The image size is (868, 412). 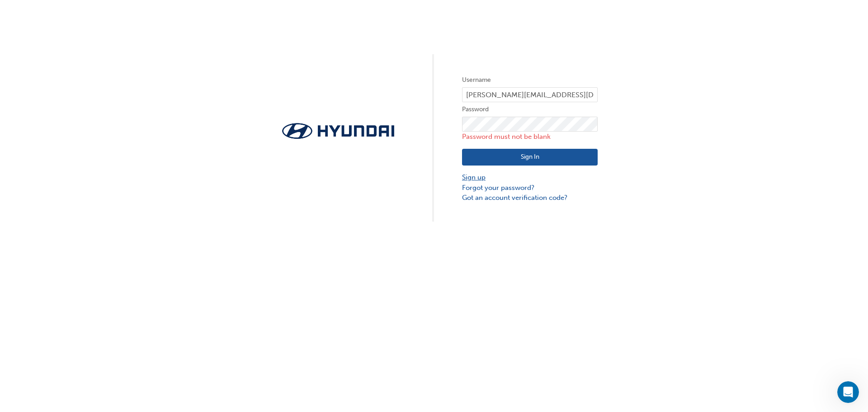 What do you see at coordinates (530, 109) in the screenshot?
I see `label: Password` at bounding box center [530, 109].